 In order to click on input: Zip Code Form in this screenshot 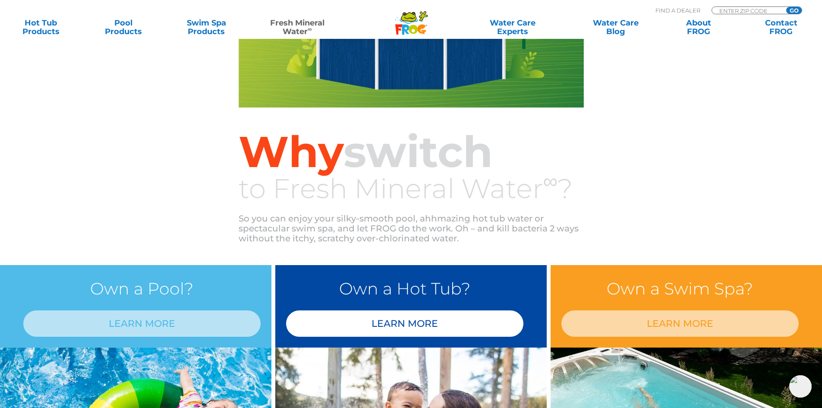, I will do `click(747, 10)`.